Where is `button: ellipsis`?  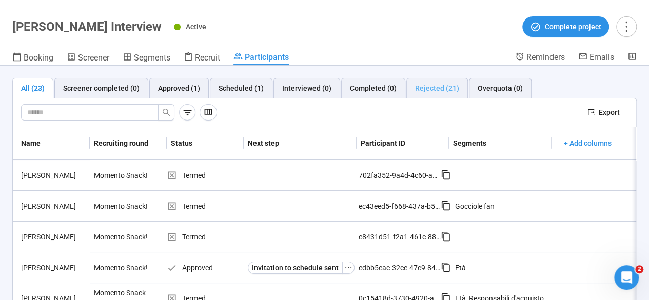
button: ellipsis is located at coordinates (348, 268).